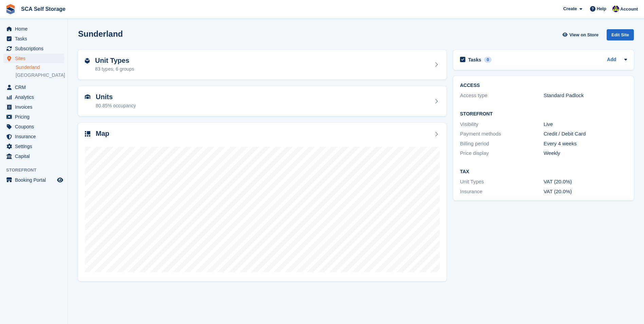 The image size is (644, 324). I want to click on div: Payment methods, so click(502, 134).